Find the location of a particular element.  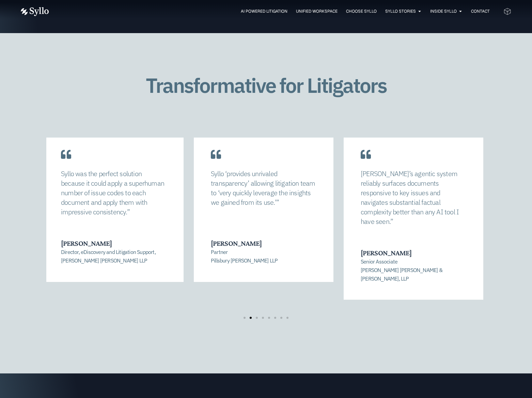

span: AI Powered Litigation is located at coordinates (264, 11).